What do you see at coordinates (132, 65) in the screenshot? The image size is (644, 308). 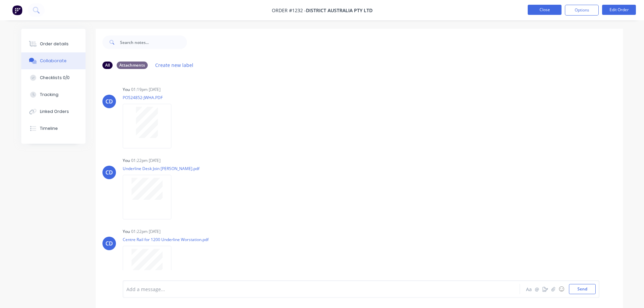 I see `div: Attachments` at bounding box center [132, 65].